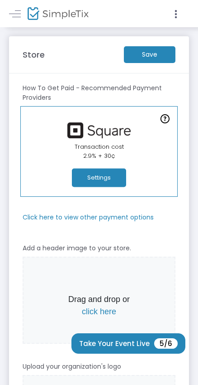 The height and width of the screenshot is (385, 198). Describe the element at coordinates (99, 146) in the screenshot. I see `span: Transaction cost` at that location.